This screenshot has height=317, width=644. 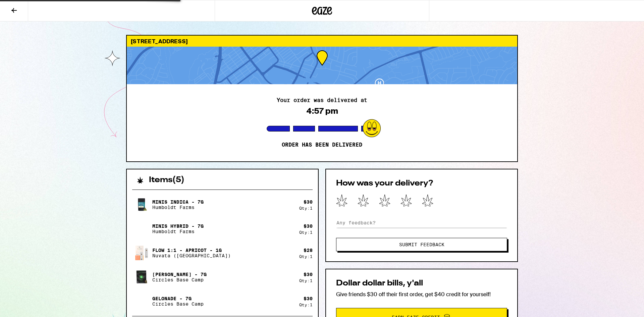 What do you see at coordinates (421, 223) in the screenshot?
I see `input: Any feedback?` at bounding box center [421, 223].